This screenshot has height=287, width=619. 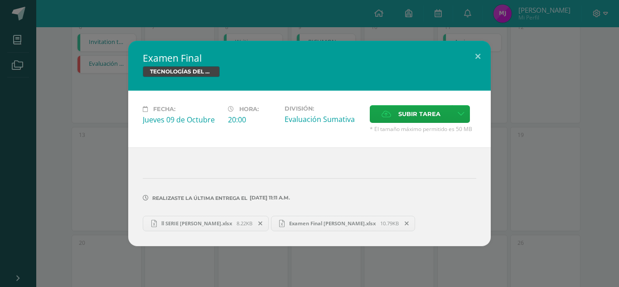 What do you see at coordinates (419, 114) in the screenshot?
I see `span: Subir tarea` at bounding box center [419, 114].